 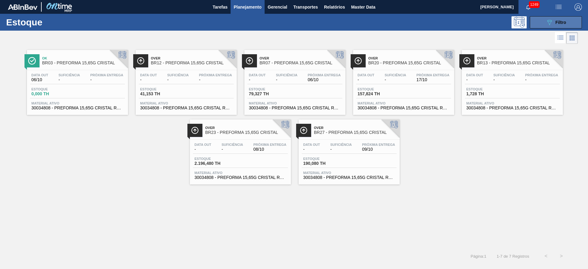 I want to click on span: 17/10, so click(x=433, y=80).